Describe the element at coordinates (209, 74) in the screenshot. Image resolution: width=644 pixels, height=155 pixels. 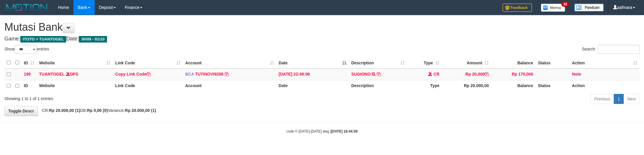
I see `a: TUTINOVI9208` at that location.